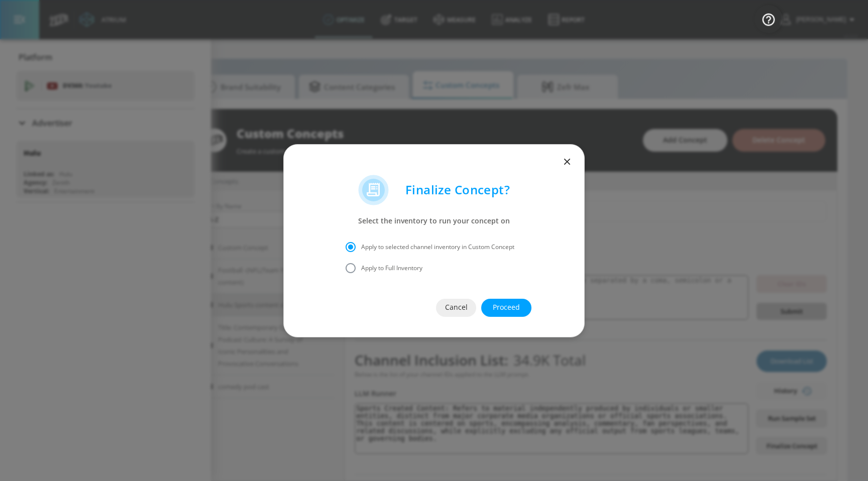 The width and height of the screenshot is (868, 481). I want to click on span: Proceed, so click(506, 307).